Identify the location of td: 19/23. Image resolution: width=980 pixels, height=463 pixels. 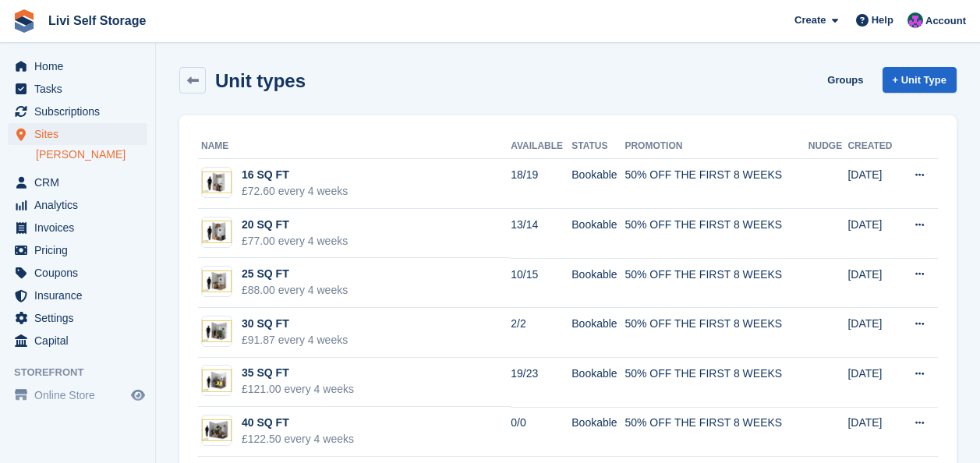
(541, 383).